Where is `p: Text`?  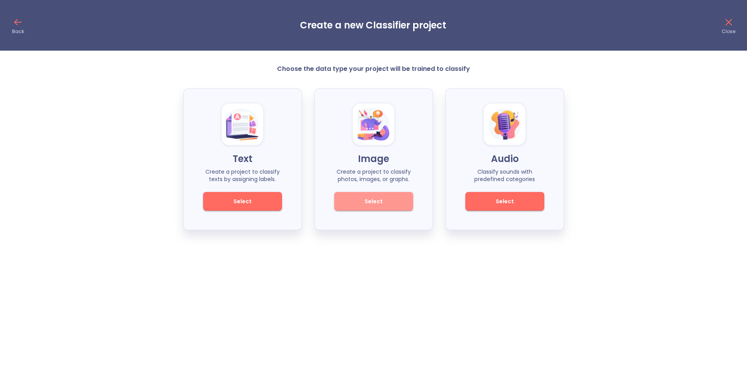 p: Text is located at coordinates (242, 159).